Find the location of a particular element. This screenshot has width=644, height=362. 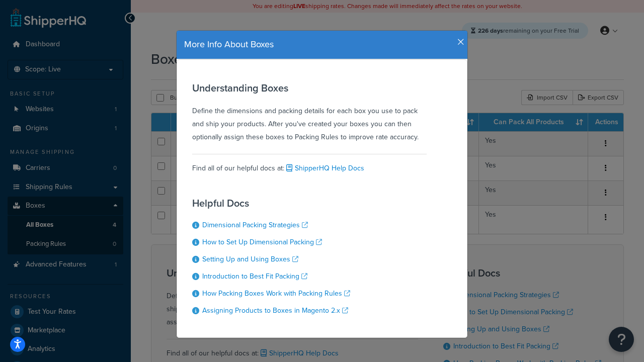

a: How Packing Boxes Work with Packing Rules is located at coordinates (276, 293).